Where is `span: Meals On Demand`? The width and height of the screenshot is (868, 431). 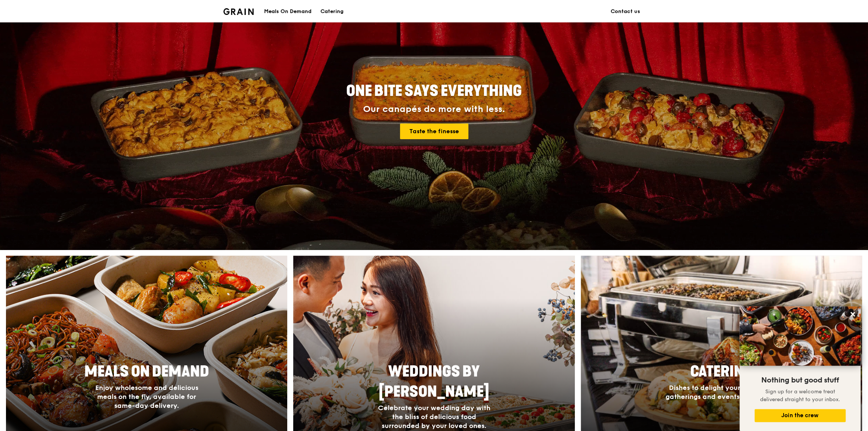 span: Meals On Demand is located at coordinates (147, 372).